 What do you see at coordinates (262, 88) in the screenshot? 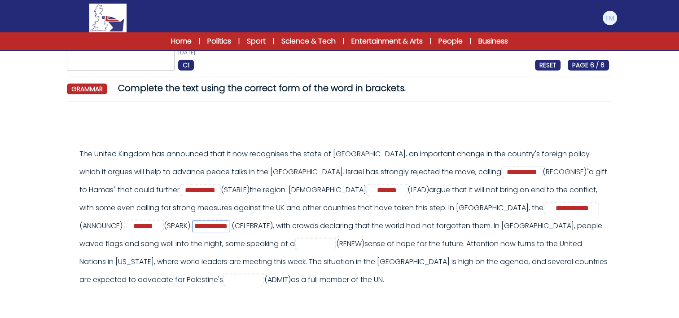
I see `span: Complete the text using the correct form of the word in brackets.` at bounding box center [262, 88].